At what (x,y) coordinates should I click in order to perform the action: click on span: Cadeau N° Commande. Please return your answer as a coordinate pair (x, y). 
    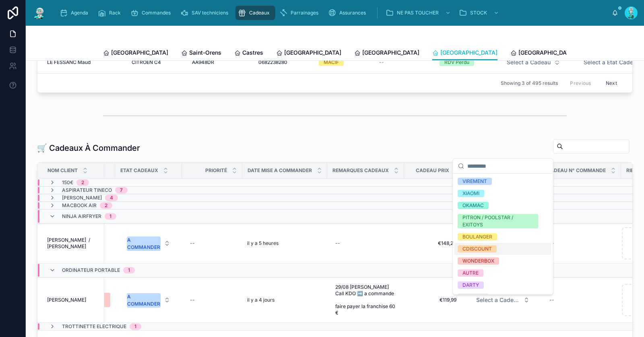
    Looking at the image, I should click on (576, 170).